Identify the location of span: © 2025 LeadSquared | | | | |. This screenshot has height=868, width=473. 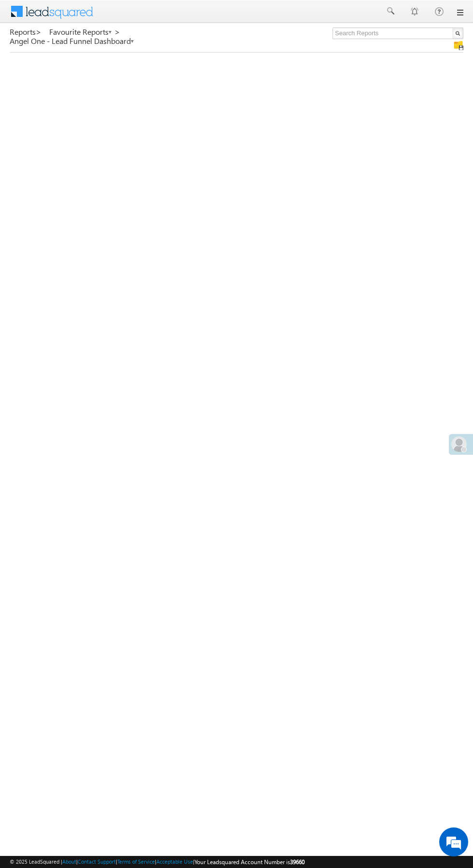
(157, 862).